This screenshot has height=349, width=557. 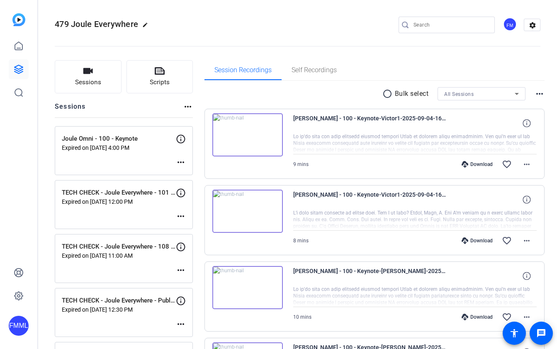 What do you see at coordinates (389, 94) in the screenshot?
I see `mat-icon: radio_button_unchecked` at bounding box center [389, 94].